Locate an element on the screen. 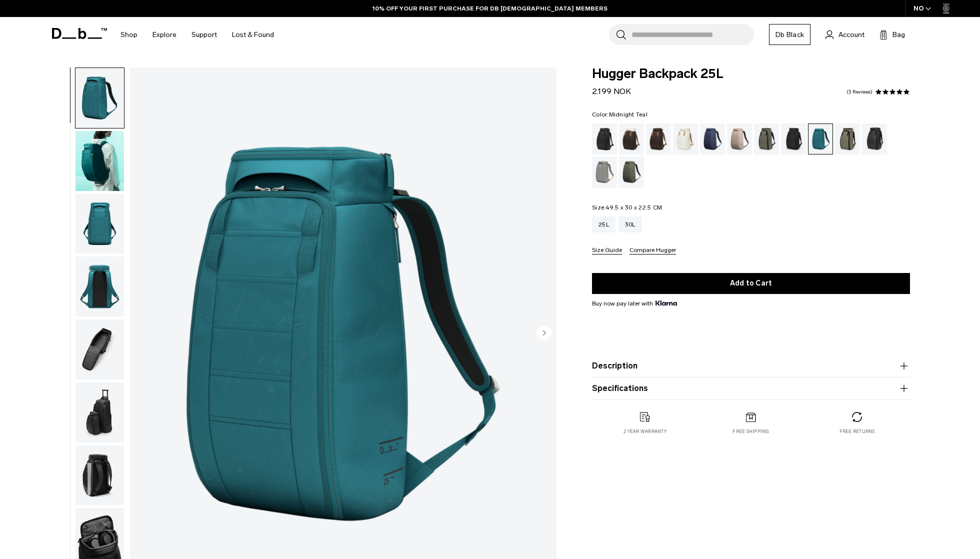 Image resolution: width=980 pixels, height=559 pixels. nav: Main Navigation is located at coordinates (197, 35).